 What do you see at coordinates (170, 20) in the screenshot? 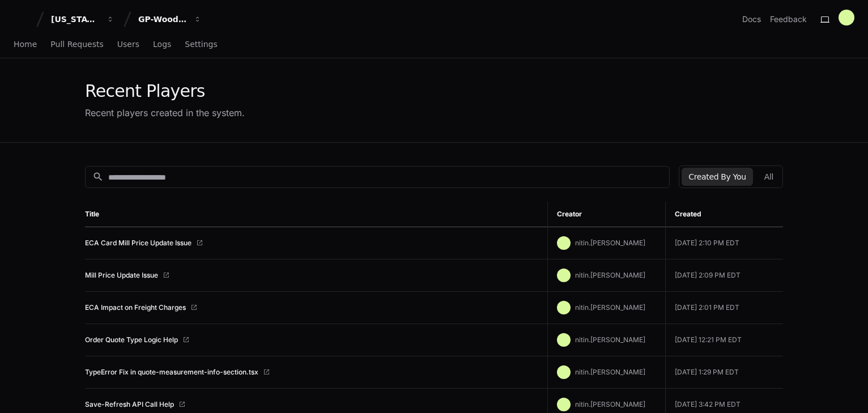
I see `button: GP-WoodDUCK 1.0` at bounding box center [170, 20].